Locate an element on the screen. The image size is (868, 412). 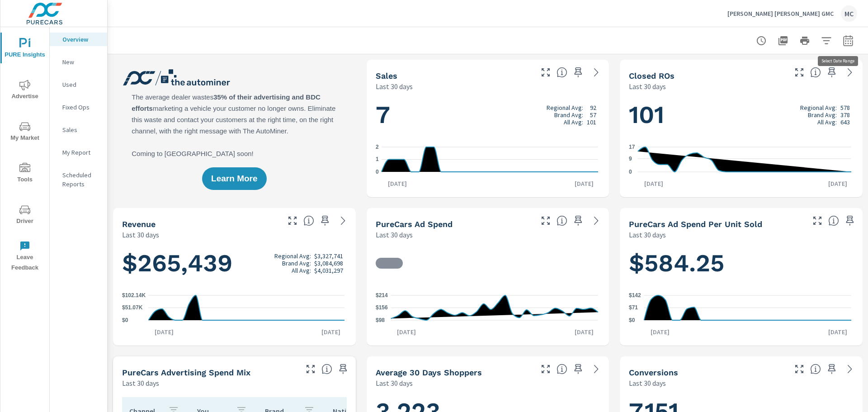
text: $98 is located at coordinates (381, 320).